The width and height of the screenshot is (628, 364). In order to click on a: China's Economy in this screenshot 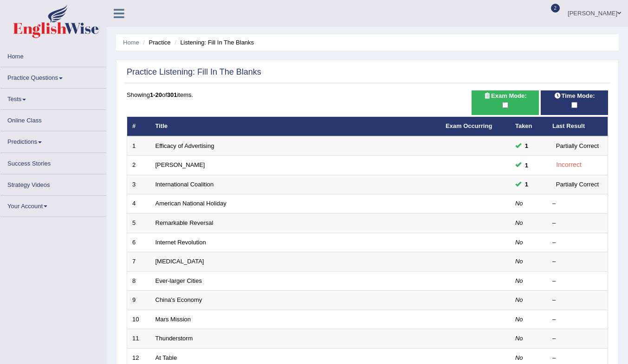, I will do `click(179, 300)`.